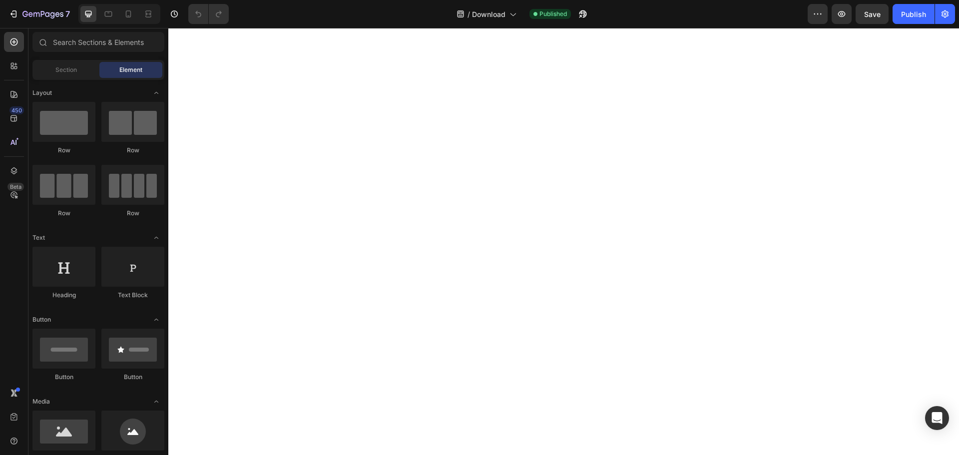 The width and height of the screenshot is (959, 455). I want to click on span: Save, so click(872, 14).